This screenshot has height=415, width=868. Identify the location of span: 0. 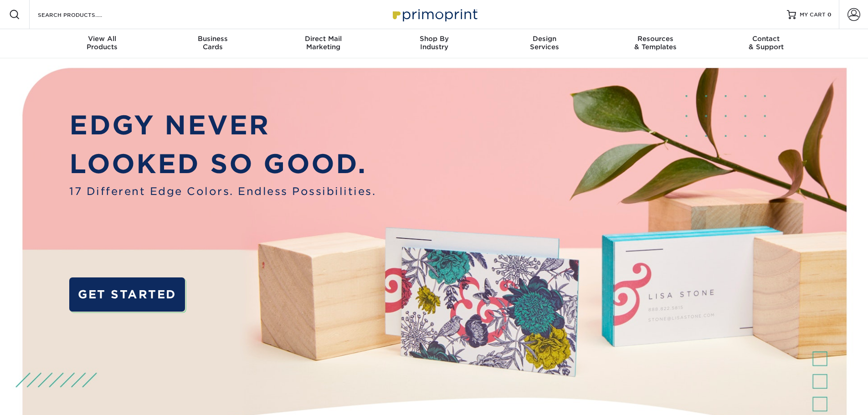
(830, 14).